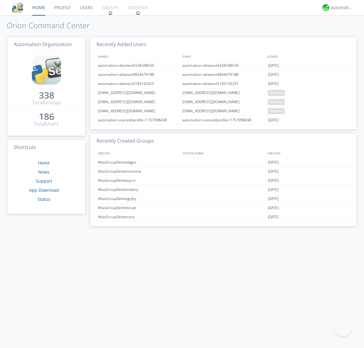 The image size is (364, 348). What do you see at coordinates (223, 56) in the screenshot?
I see `div: EMAIL` at bounding box center [223, 56].